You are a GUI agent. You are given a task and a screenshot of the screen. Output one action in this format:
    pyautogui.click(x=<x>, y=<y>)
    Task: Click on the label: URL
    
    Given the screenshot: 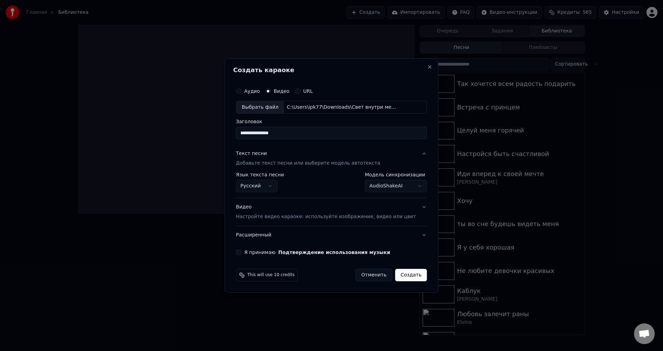 What is the action you would take?
    pyautogui.click(x=308, y=91)
    